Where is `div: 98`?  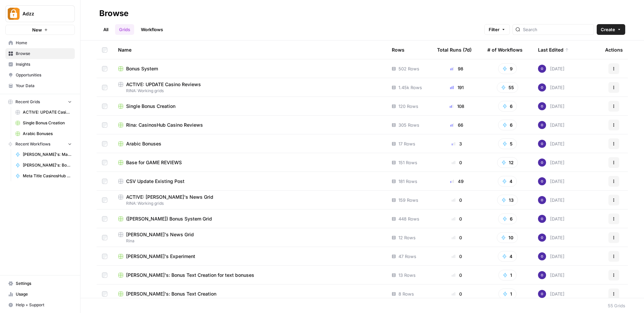
div: 98 is located at coordinates (457, 69).